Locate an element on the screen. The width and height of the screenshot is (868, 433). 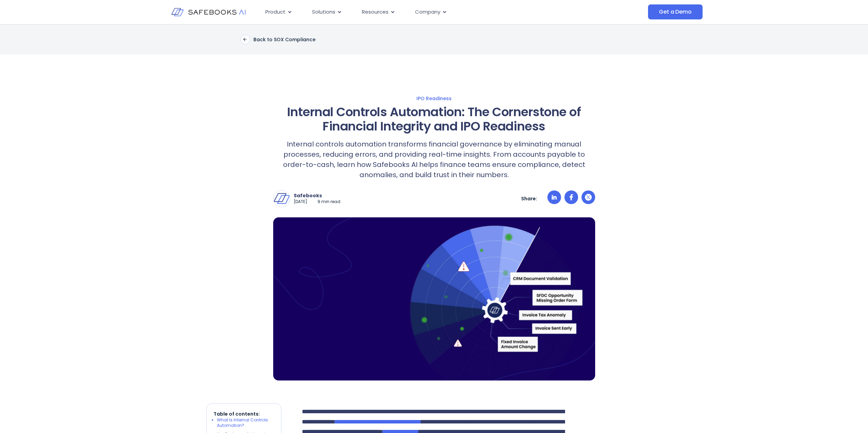
p: Safebooks is located at coordinates (316, 195).